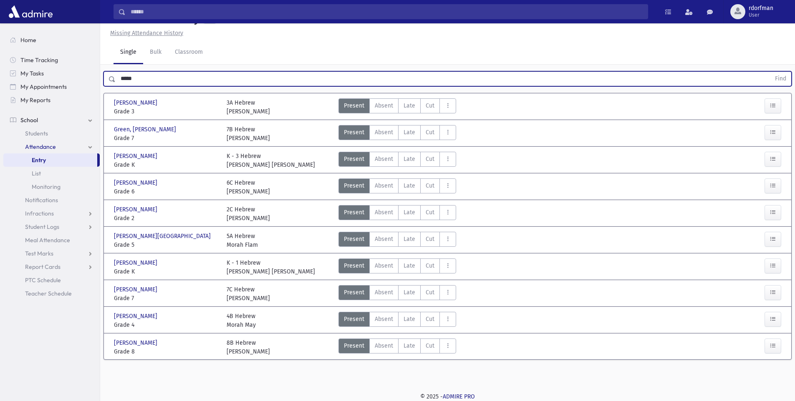 The height and width of the screenshot is (401, 795). What do you see at coordinates (46, 187) in the screenshot?
I see `span: Monitoring` at bounding box center [46, 187].